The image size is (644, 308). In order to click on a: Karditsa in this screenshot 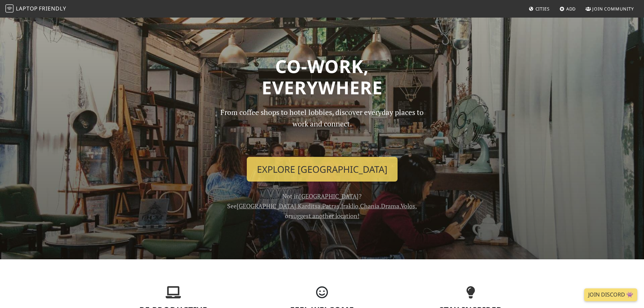, I will do `click(309, 206)`.